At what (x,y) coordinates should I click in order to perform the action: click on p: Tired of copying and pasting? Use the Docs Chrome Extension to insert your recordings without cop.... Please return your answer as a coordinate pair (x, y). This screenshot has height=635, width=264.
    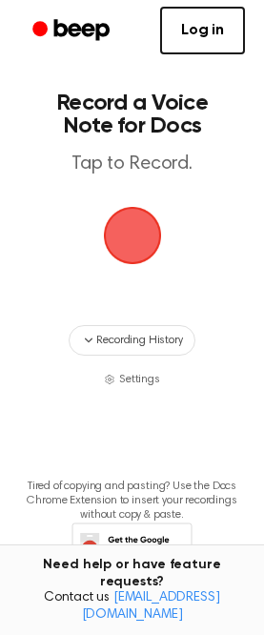
    Looking at the image, I should click on (131, 500).